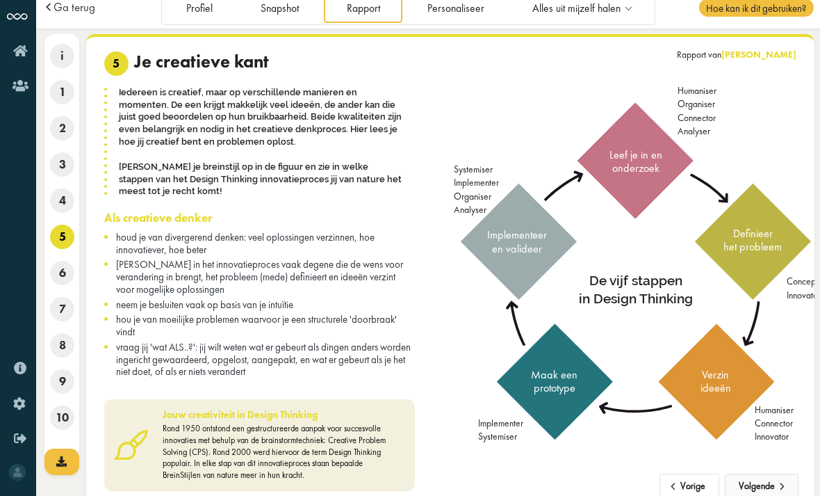 This screenshot has width=820, height=496. Describe the element at coordinates (259, 218) in the screenshot. I see `h3: Als creatieve denker` at that location.